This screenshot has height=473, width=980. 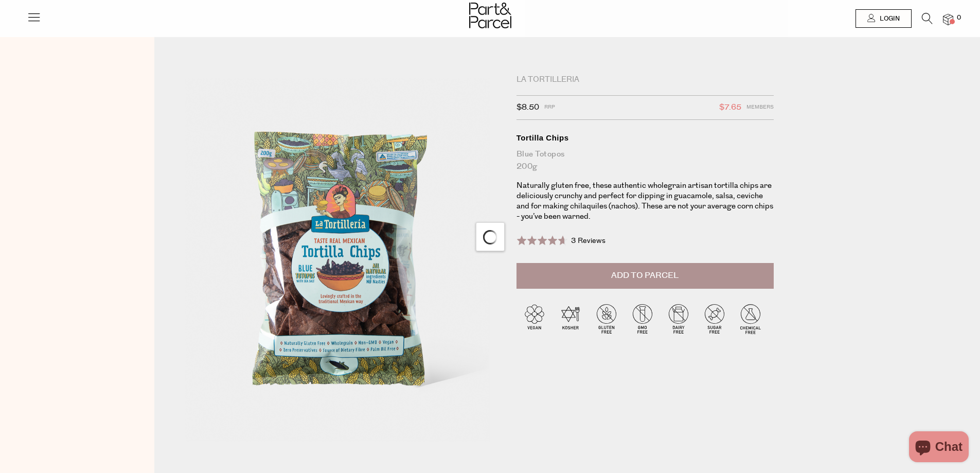 What do you see at coordinates (959, 18) in the screenshot?
I see `span: 0` at bounding box center [959, 18].